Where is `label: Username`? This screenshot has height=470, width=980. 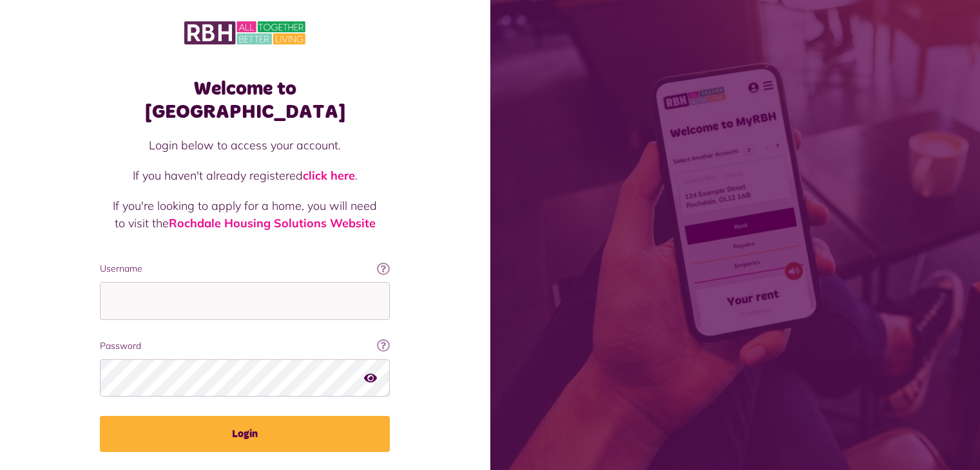
label: Username is located at coordinates (245, 268).